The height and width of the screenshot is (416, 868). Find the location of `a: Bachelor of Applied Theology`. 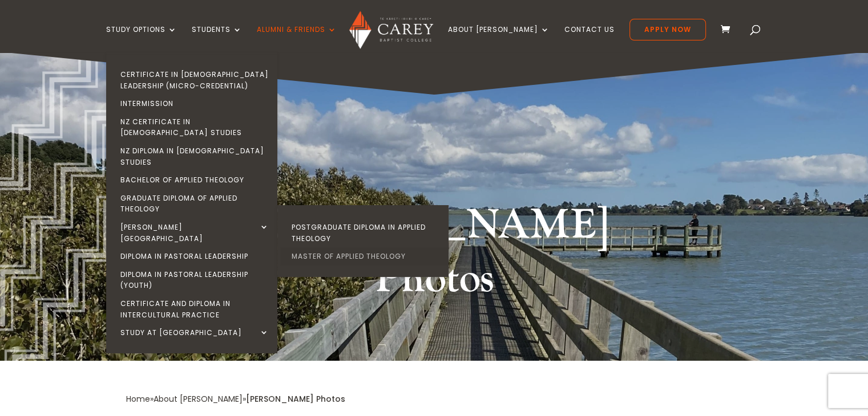

a: Bachelor of Applied Theology is located at coordinates (195, 180).